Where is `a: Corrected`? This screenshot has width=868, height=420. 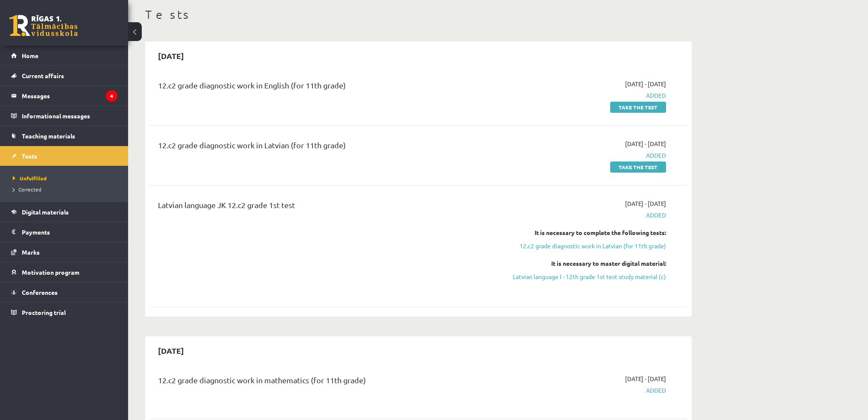
a: Corrected is located at coordinates (66, 189).